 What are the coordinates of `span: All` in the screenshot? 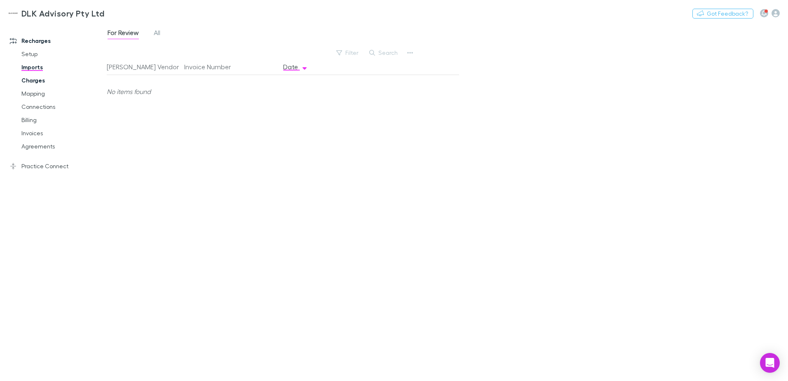 It's located at (157, 34).